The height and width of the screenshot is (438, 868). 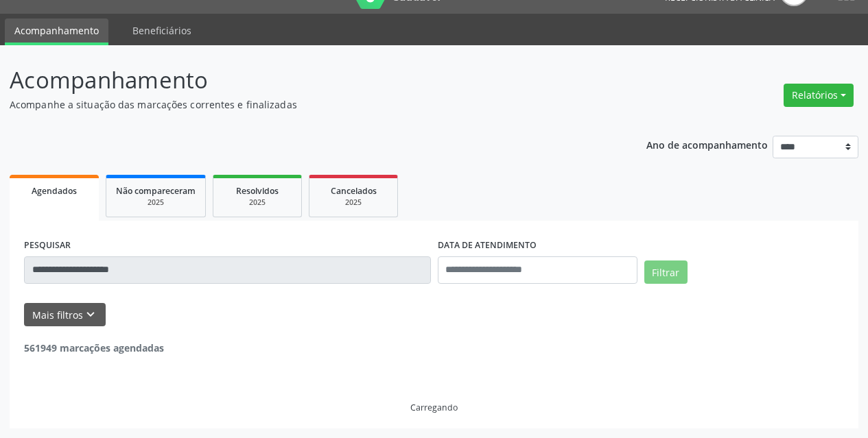 I want to click on label: PESQUISAR, so click(x=47, y=245).